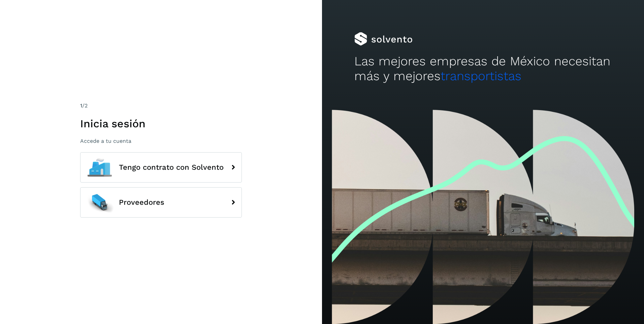 The height and width of the screenshot is (324, 644). What do you see at coordinates (161, 106) in the screenshot?
I see `div: /2` at bounding box center [161, 106].